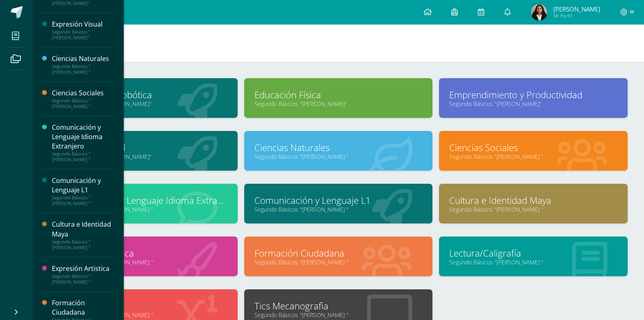 The width and height of the screenshot is (644, 320). I want to click on div: Expresión Visual, so click(83, 24).